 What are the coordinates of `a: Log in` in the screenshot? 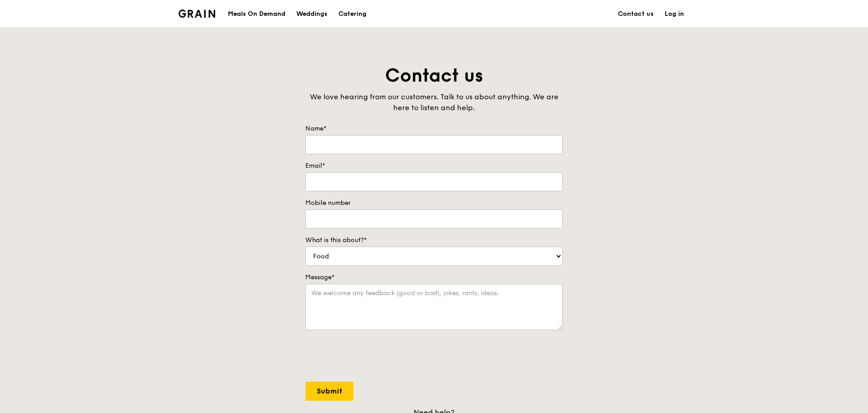 It's located at (674, 14).